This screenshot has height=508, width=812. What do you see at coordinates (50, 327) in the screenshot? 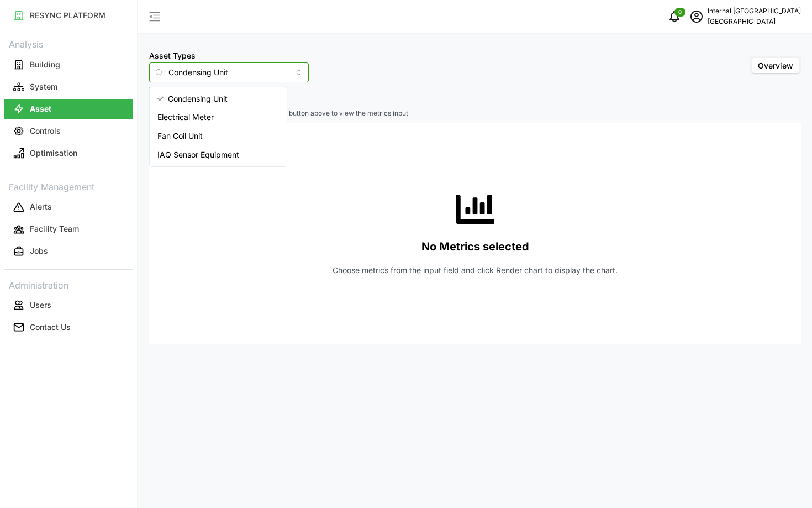
I see `p: Contact Us` at bounding box center [50, 327].